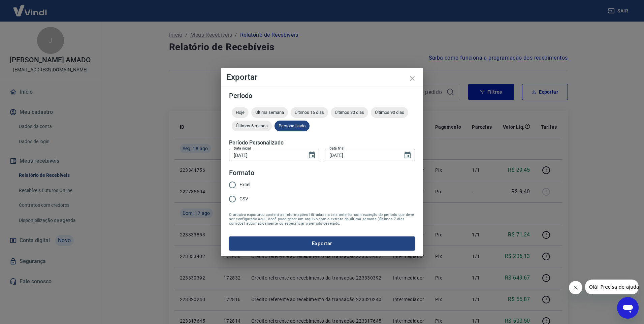 The image size is (644, 324). Describe the element at coordinates (242, 173) in the screenshot. I see `legend: Formato` at that location.